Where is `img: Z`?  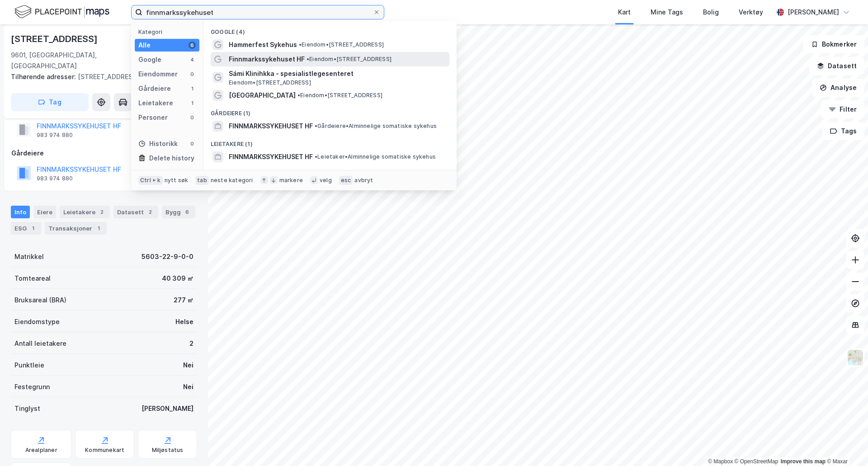
img: Z is located at coordinates (856, 357).